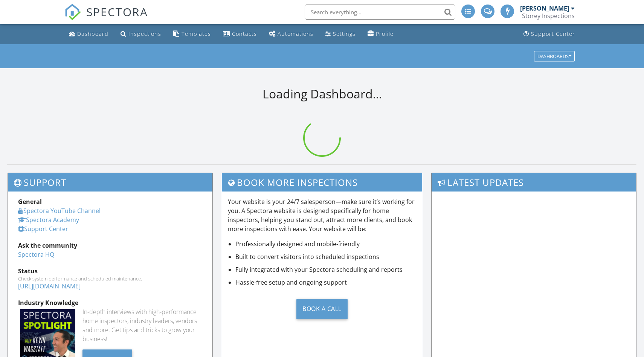 The height and width of the screenshot is (357, 644). What do you see at coordinates (36, 255) in the screenshot?
I see `a: Spectora HQ` at bounding box center [36, 255].